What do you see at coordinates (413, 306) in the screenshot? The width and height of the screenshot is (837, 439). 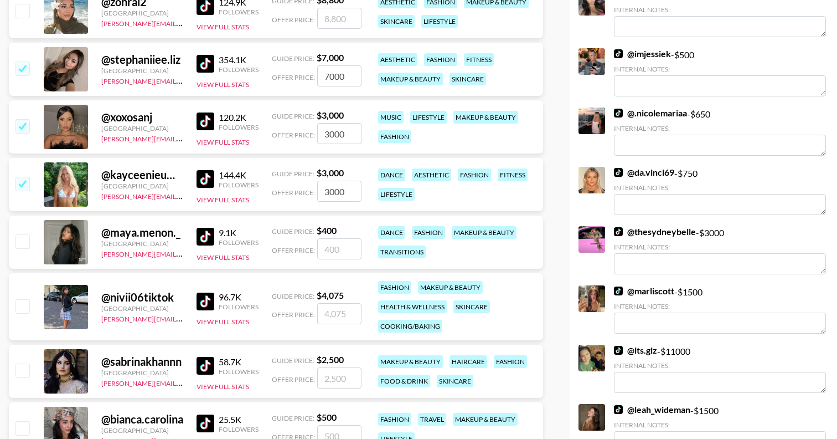 I see `div: health & wellness` at bounding box center [413, 306].